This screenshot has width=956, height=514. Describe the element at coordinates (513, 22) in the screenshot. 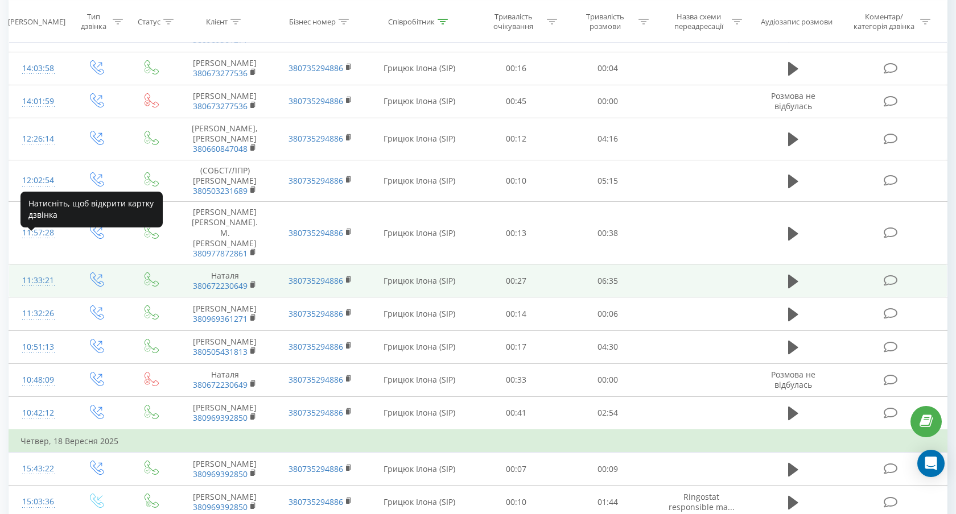

I see `div: Тривалість очікування` at that location.